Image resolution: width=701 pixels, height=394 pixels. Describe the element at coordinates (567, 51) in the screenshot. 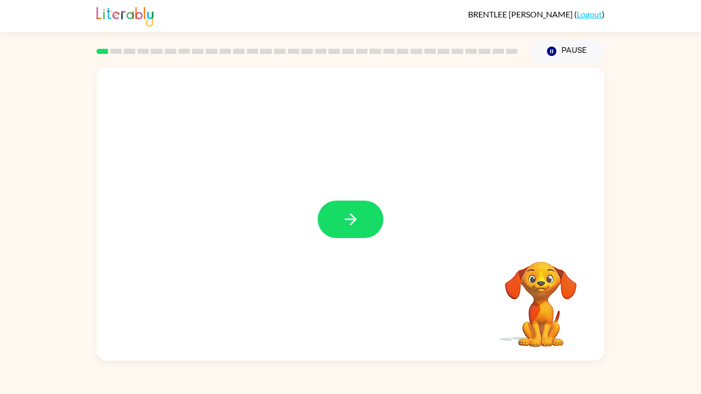

I see `button: Pause` at that location.